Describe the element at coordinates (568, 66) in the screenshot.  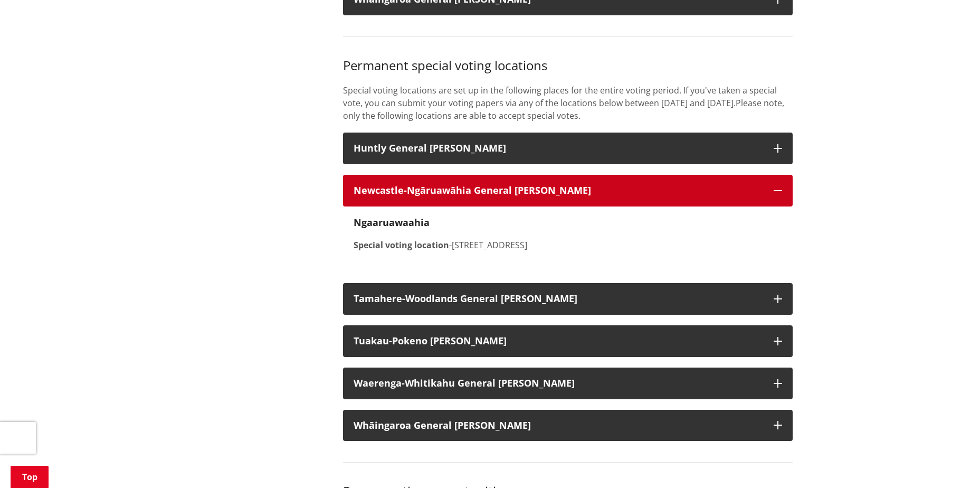
I see `h3: Permanent special voting locations` at that location.